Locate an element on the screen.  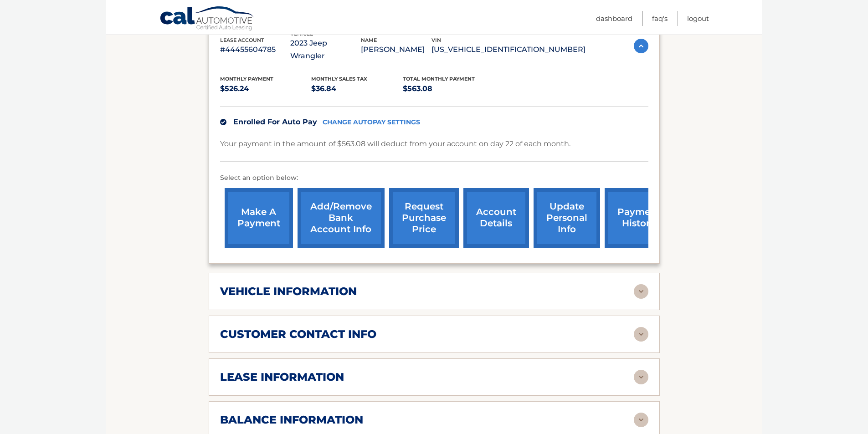
p: 2023 Jeep Wrangler is located at coordinates (326, 50).